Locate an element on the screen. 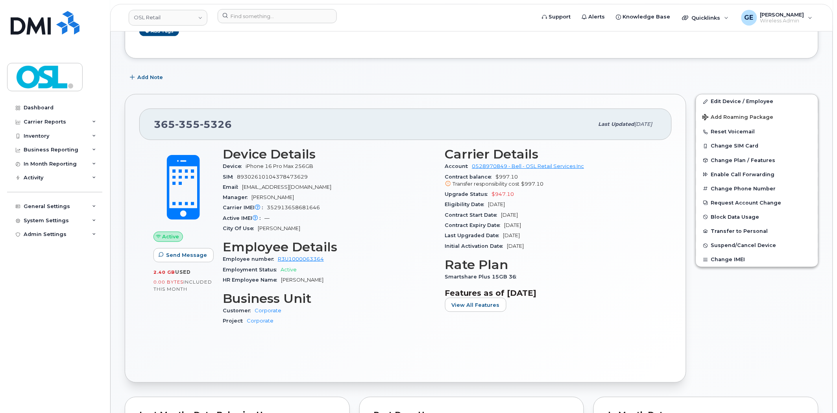  span: 352913658681646 is located at coordinates (293, 207).